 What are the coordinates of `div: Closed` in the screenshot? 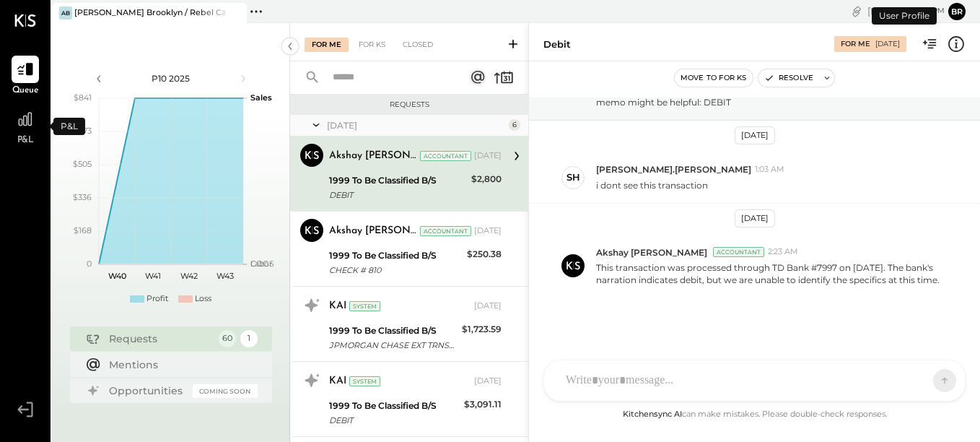 It's located at (418, 45).